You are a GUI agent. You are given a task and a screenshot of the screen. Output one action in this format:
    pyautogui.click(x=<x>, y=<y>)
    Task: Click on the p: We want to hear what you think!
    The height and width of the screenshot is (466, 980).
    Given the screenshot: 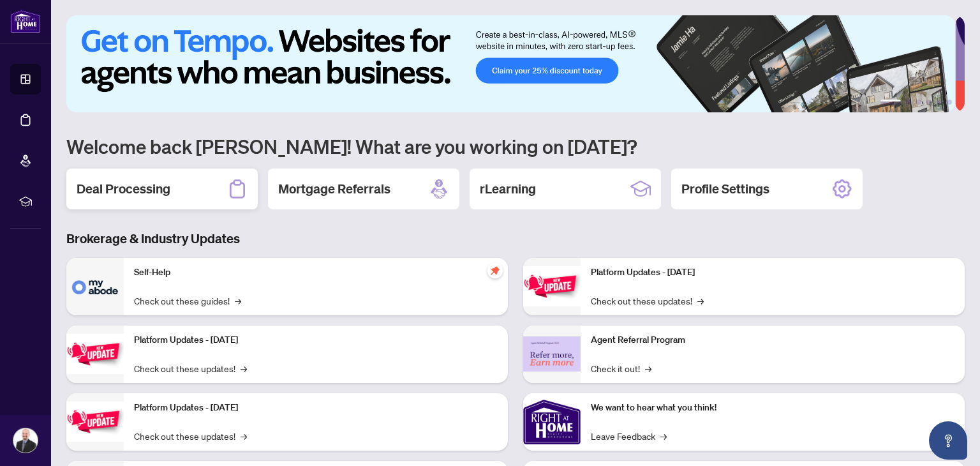 What is the action you would take?
    pyautogui.click(x=772, y=408)
    